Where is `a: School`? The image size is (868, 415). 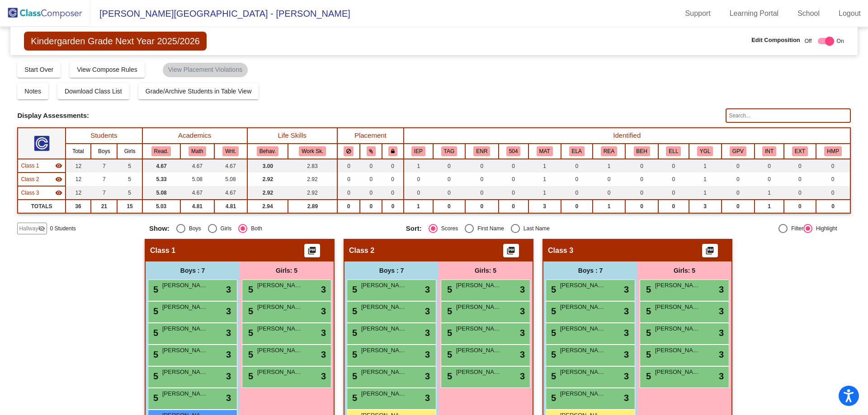
a: School is located at coordinates (809, 14).